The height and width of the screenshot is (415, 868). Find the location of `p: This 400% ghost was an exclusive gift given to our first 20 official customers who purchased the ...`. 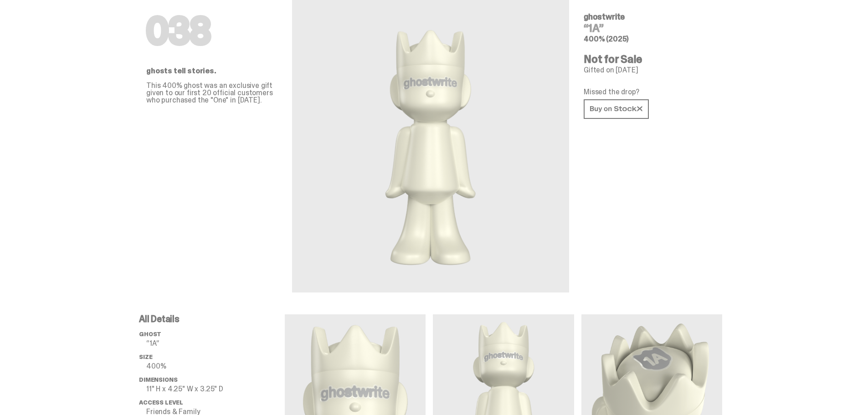

p: This 400% ghost was an exclusive gift given to our first 20 official customers who purchased the ... is located at coordinates (212, 93).